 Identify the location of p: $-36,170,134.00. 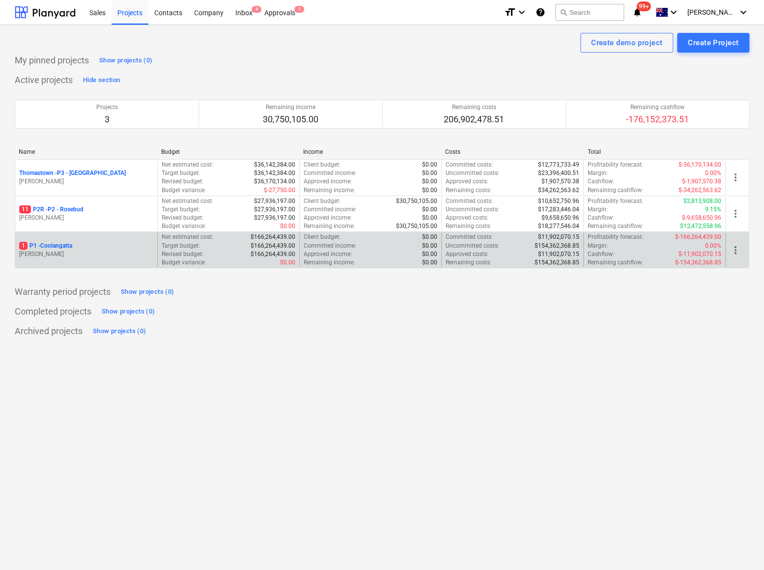
(700, 165).